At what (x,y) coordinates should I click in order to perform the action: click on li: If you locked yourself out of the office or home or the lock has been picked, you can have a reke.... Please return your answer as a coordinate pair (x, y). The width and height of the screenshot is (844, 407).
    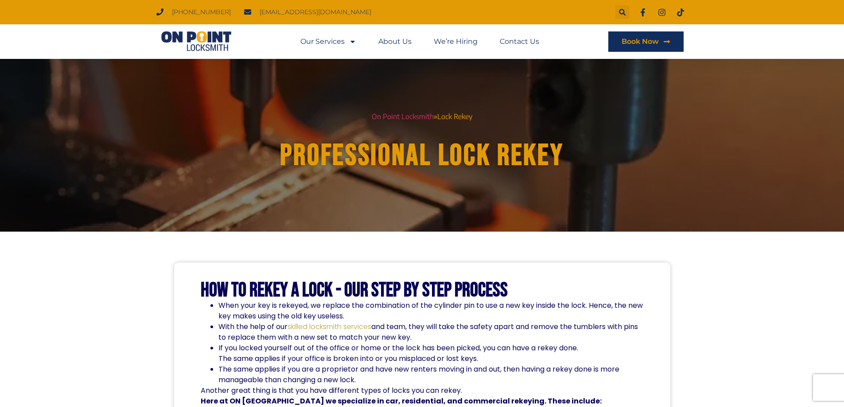
    Looking at the image, I should click on (430, 353).